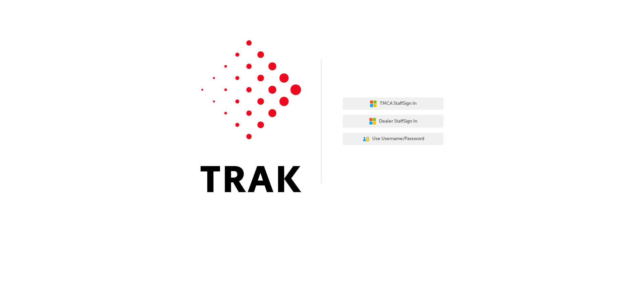 The width and height of the screenshot is (644, 306). What do you see at coordinates (251, 116) in the screenshot?
I see `img: Trak` at bounding box center [251, 116].